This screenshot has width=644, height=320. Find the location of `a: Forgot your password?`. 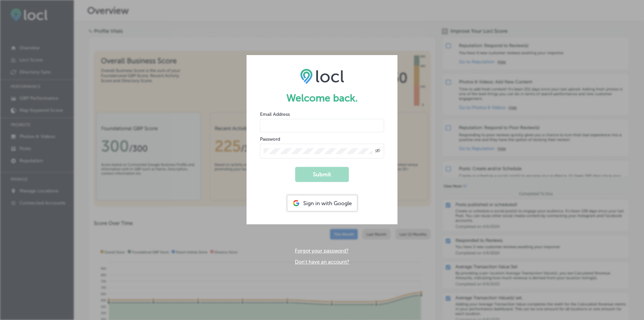

a: Forgot your password? is located at coordinates (322, 251).